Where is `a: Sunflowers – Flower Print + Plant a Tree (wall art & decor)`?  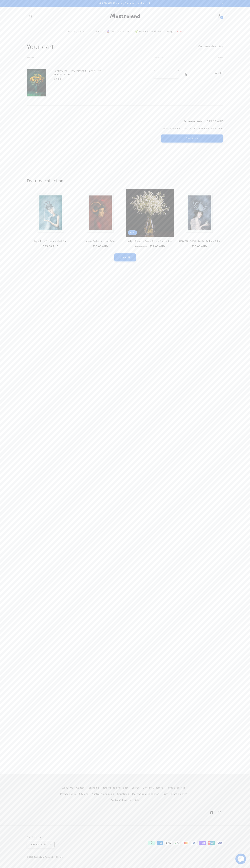 a: Sunflowers – Flower Print + Plant a Tree (wall art & decor) is located at coordinates (80, 73).